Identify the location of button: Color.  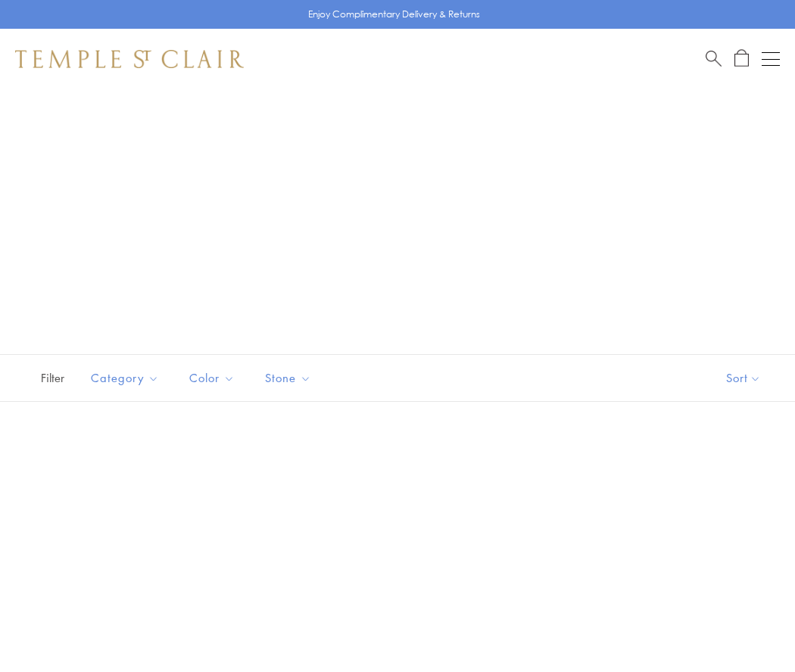
(212, 378).